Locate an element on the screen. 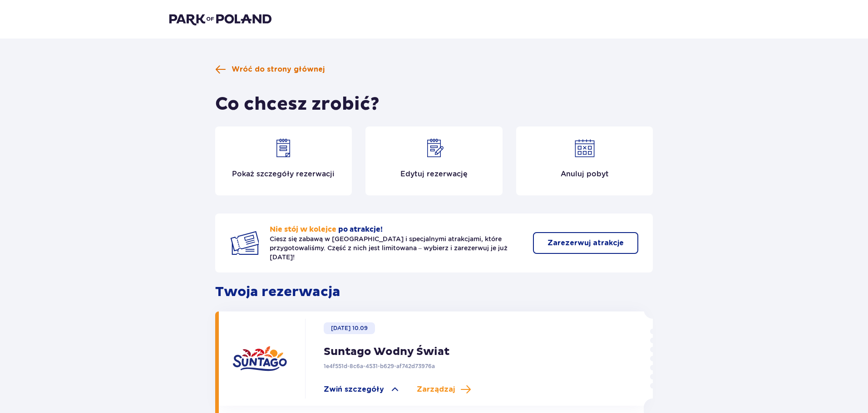 This screenshot has height=413, width=868. p: Anuluj pobyt is located at coordinates (585, 174).